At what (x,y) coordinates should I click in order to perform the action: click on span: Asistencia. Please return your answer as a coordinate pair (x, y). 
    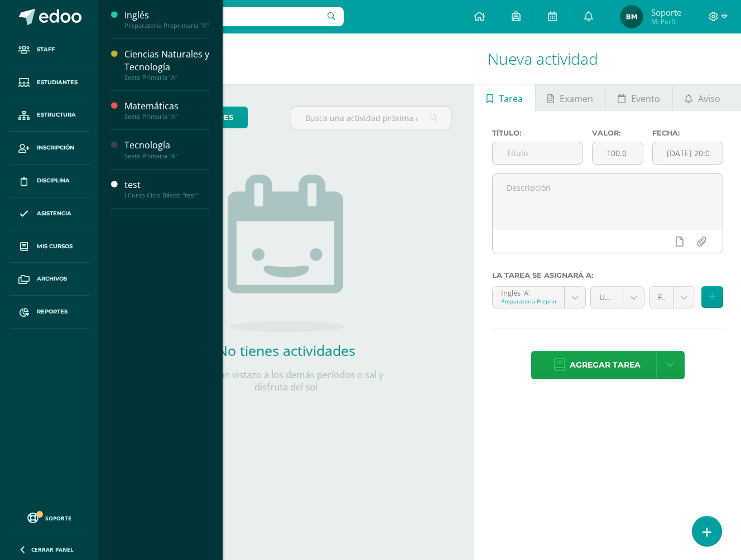
    Looking at the image, I should click on (54, 214).